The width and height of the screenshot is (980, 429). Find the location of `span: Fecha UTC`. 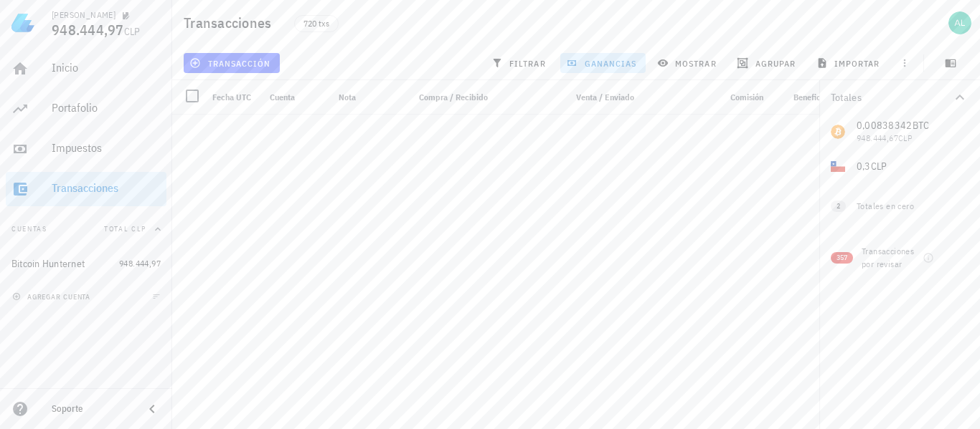

span: Fecha UTC is located at coordinates (231, 97).